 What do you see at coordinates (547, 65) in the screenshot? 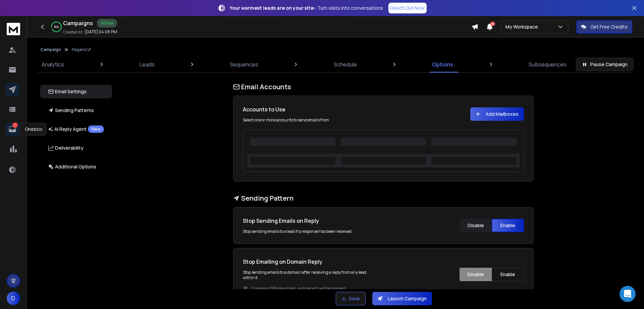
I see `a: Subsequences` at bounding box center [547, 65].